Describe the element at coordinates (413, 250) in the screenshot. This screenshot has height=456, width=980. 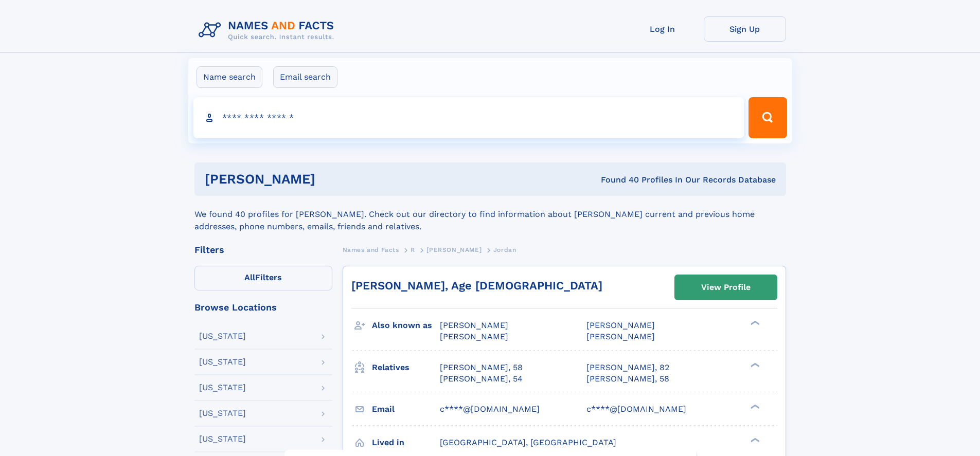
I see `span: R` at that location.